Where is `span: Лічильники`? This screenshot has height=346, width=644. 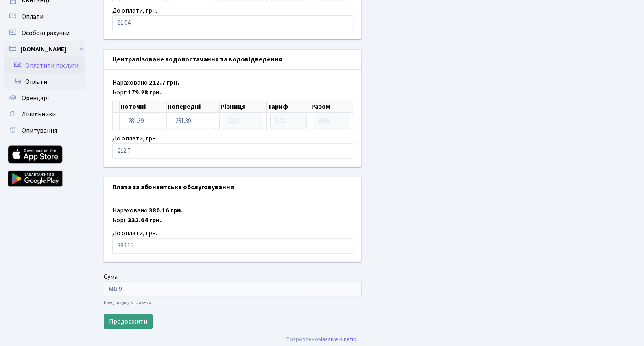
span: Лічильники is located at coordinates (39, 114).